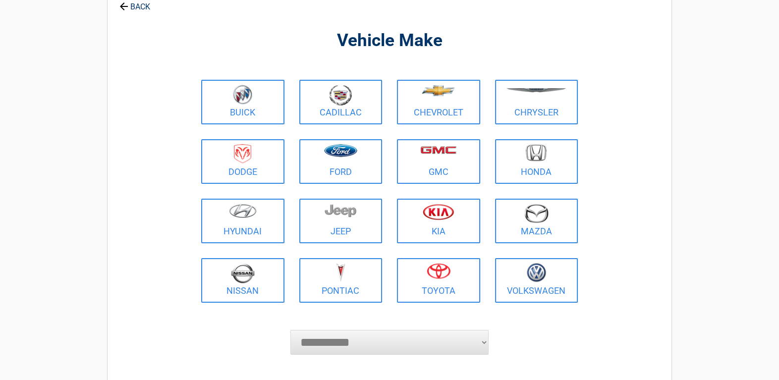 This screenshot has height=380, width=779. What do you see at coordinates (439, 281) in the screenshot?
I see `a: Toyota` at bounding box center [439, 281].